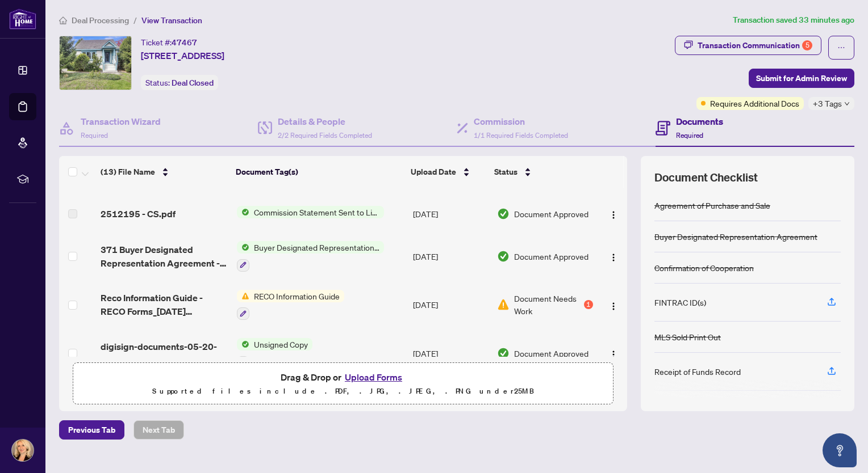 The image size is (868, 473). Describe the element at coordinates (706, 178) in the screenshot. I see `span: Document Checklist` at that location.